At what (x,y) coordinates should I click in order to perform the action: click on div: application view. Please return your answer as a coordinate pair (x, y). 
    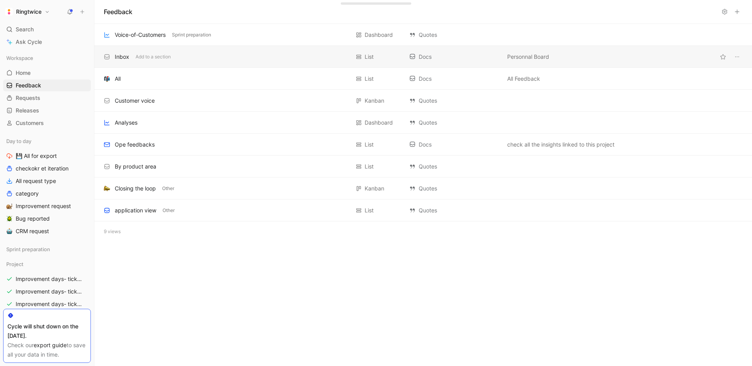
    Looking at the image, I should click on (136, 210).